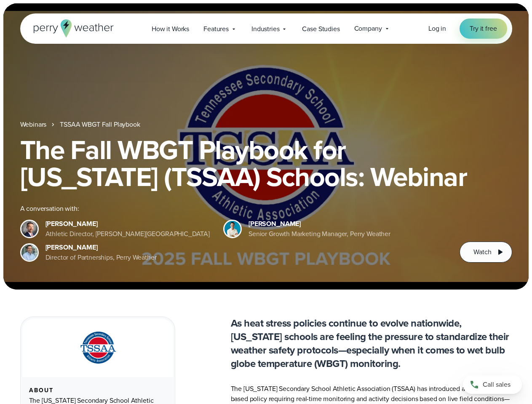 Image resolution: width=532 pixels, height=404 pixels. What do you see at coordinates (98, 348) in the screenshot?
I see `img: TSSAA-Tennessee-Secondary-School-Athletic-Association.svg` at bounding box center [98, 348].